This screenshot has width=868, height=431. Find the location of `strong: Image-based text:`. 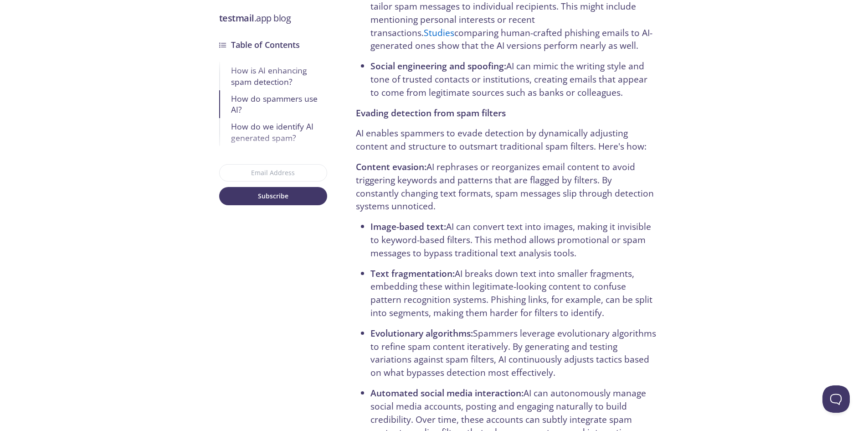

strong: Image-based text: is located at coordinates (409, 227).